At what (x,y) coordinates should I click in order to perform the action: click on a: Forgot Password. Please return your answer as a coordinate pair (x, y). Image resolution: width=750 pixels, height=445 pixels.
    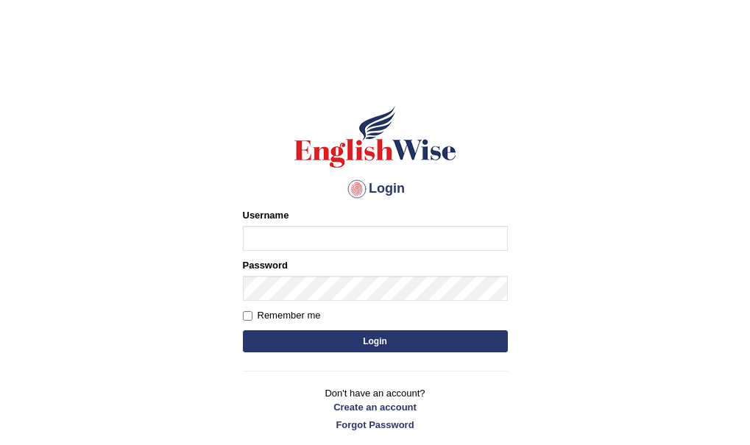
    Looking at the image, I should click on (375, 425).